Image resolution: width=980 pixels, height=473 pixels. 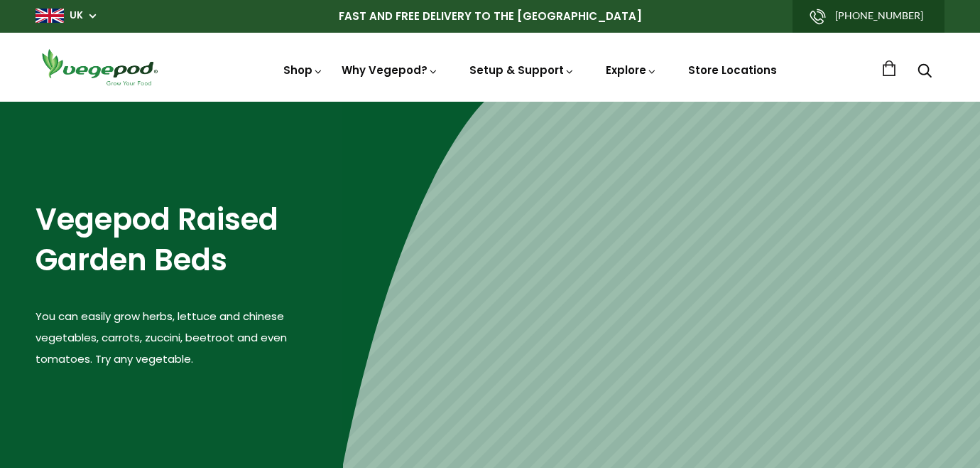 What do you see at coordinates (100, 67) in the screenshot?
I see `img: Vegepod` at bounding box center [100, 67].